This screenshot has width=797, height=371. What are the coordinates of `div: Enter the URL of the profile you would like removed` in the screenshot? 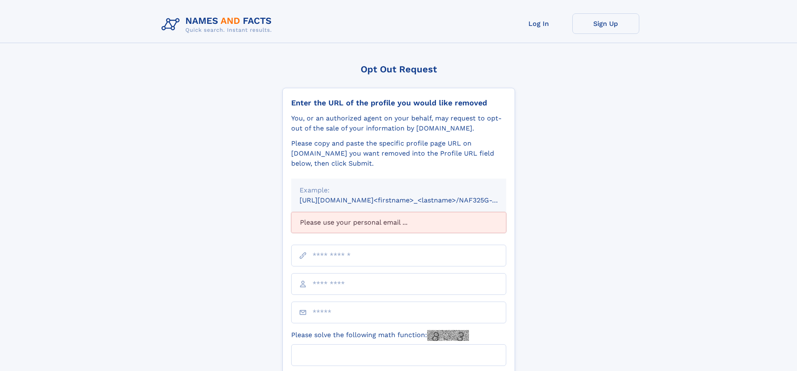 It's located at (399, 103).